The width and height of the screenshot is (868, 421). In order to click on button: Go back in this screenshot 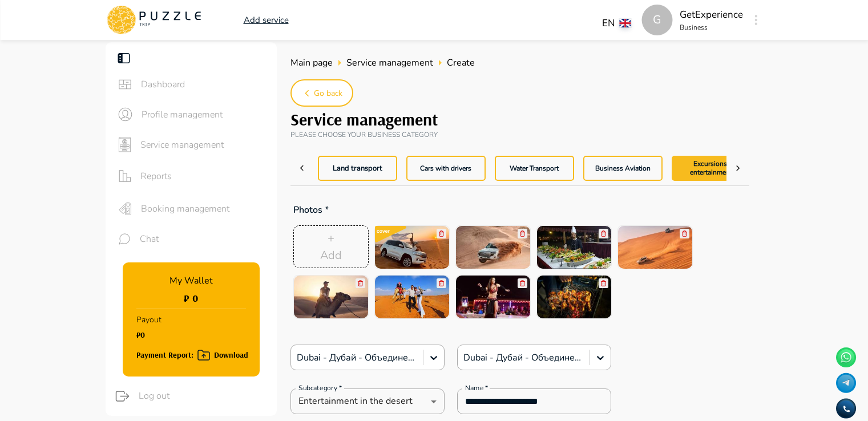, I will do `click(322, 93)`.